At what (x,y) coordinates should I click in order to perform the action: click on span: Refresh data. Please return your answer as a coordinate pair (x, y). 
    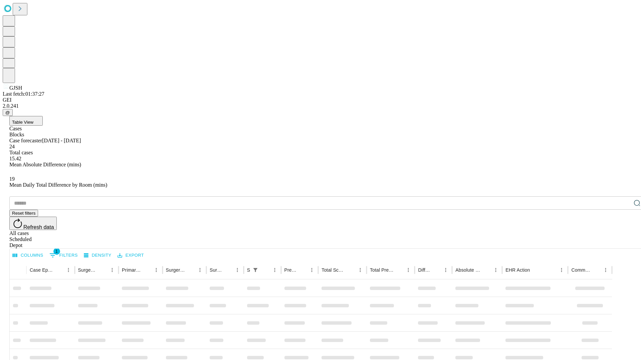
    Looking at the image, I should click on (39, 227).